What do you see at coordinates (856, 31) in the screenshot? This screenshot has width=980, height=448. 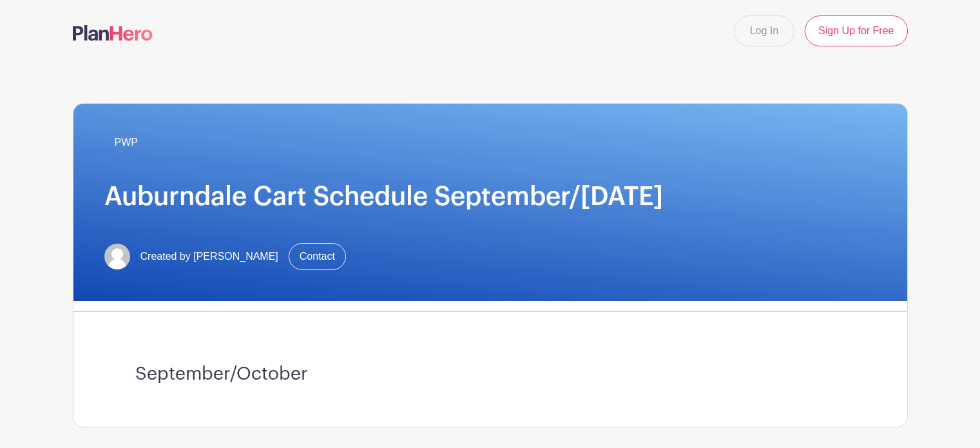 I see `a: Sign Up for Free` at bounding box center [856, 31].